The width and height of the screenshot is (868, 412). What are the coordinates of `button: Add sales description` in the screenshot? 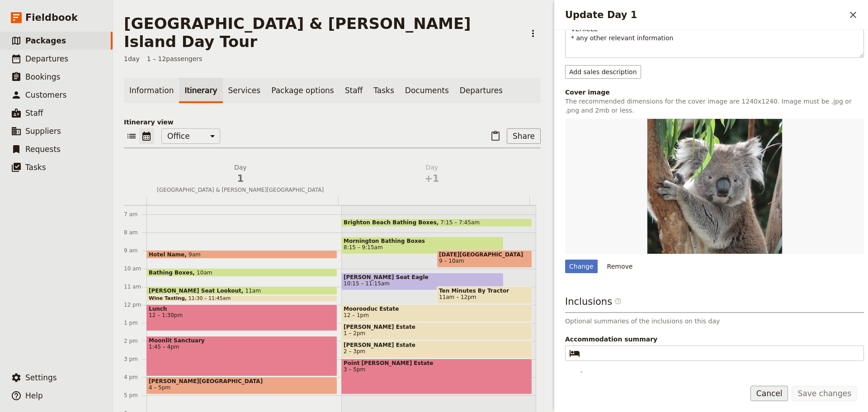 It's located at (603, 72).